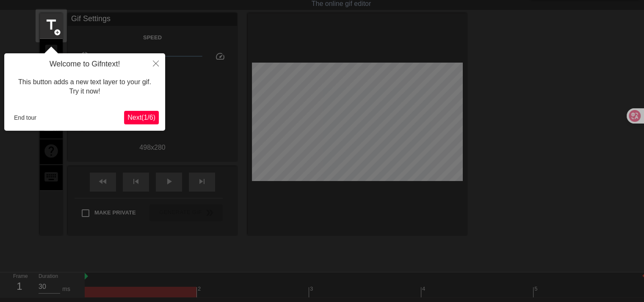 The image size is (644, 302). I want to click on button: End tour, so click(25, 117).